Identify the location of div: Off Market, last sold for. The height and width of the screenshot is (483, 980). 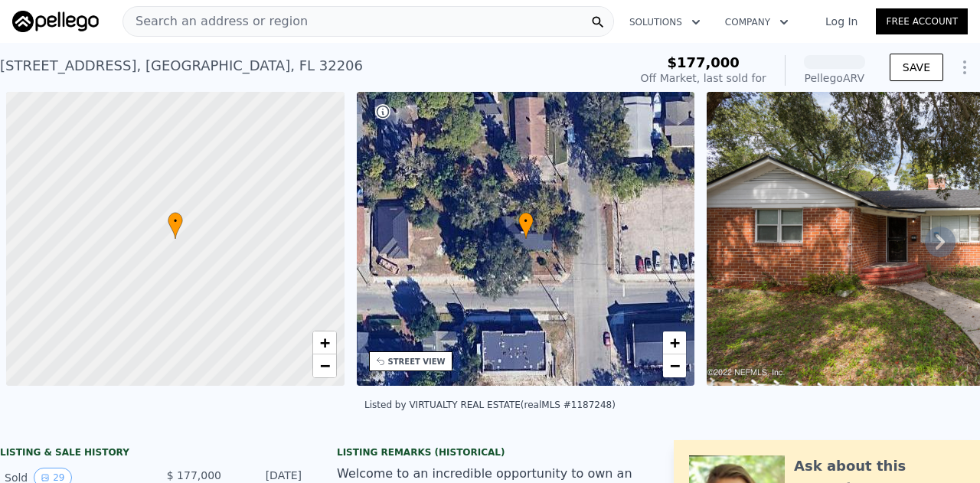
(703, 78).